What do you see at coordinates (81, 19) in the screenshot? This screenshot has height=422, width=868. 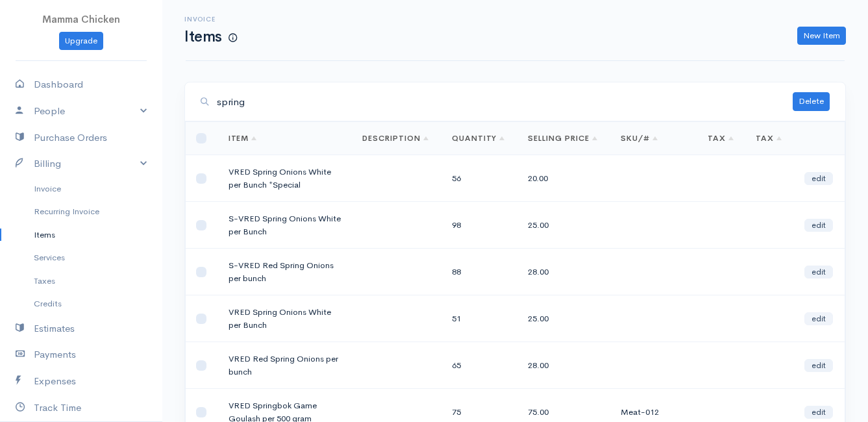 I see `span: Mamma Chicken` at bounding box center [81, 19].